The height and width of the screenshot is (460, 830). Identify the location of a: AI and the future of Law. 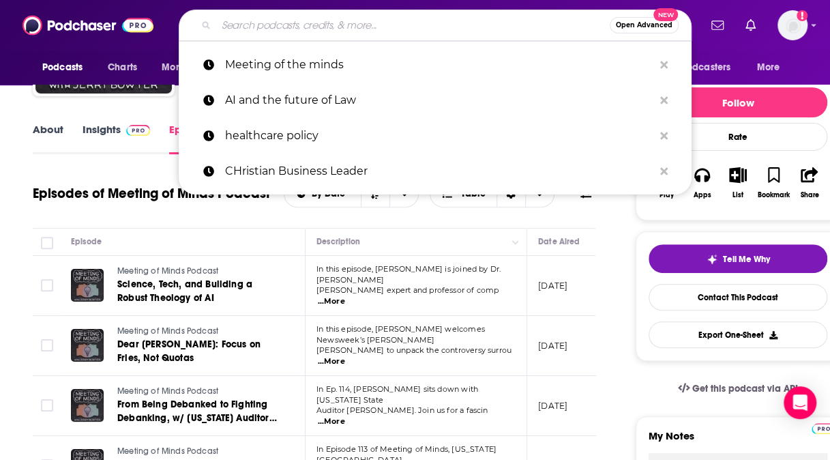
(435, 100).